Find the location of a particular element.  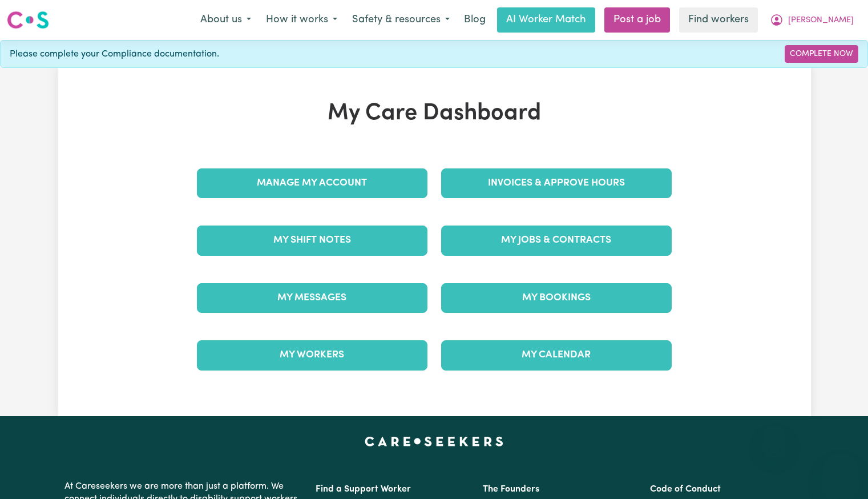

a: The Founders is located at coordinates (511, 489).